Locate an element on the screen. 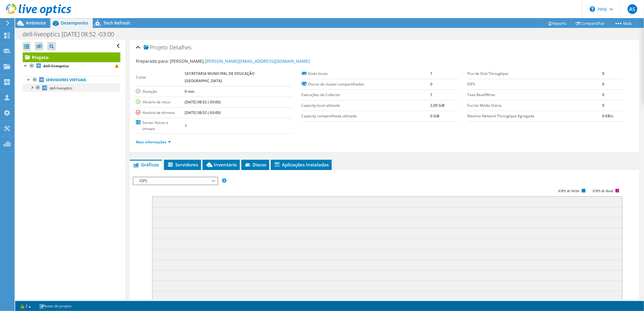 Image resolution: width=644 pixels, height=311 pixels. b: 0 KB/s is located at coordinates (608, 116).